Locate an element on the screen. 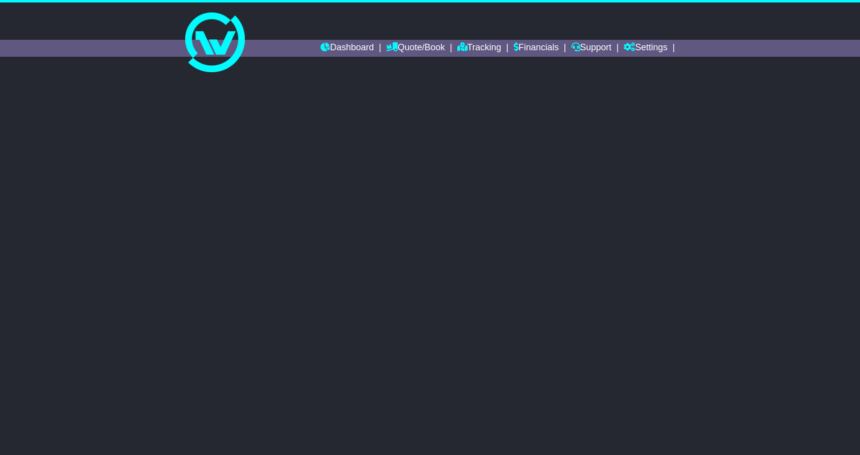 This screenshot has height=455, width=860. a: Quote/Book is located at coordinates (415, 48).